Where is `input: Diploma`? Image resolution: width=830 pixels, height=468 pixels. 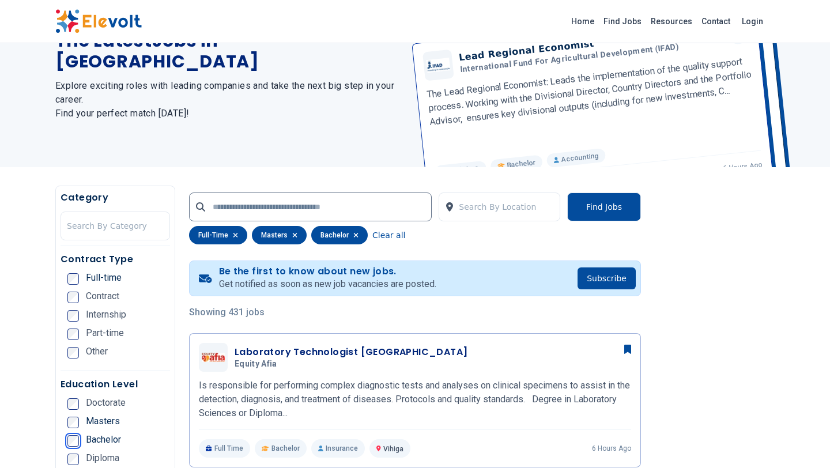 input: Diploma is located at coordinates (73, 459).